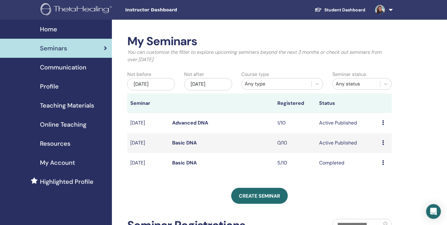 The image size is (447, 225). What do you see at coordinates (356, 84) in the screenshot?
I see `div: Any status` at bounding box center [356, 84].